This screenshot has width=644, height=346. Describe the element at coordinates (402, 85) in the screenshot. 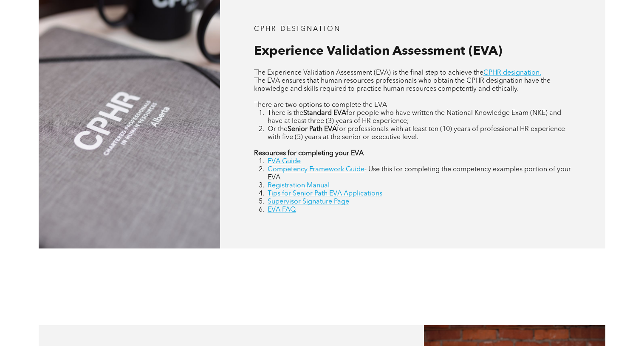

I see `span: The EVA ensures that human resources professionals who obtain the CPHR designation have the knowl...` at that location.